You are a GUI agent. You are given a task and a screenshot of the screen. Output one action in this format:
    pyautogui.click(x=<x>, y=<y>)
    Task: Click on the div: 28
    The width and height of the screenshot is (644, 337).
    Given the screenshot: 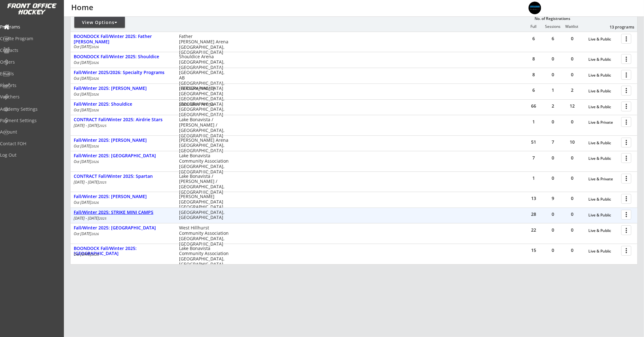 What is the action you would take?
    pyautogui.click(x=534, y=214)
    